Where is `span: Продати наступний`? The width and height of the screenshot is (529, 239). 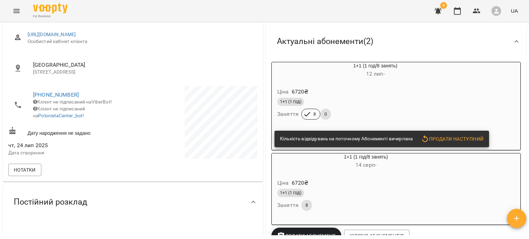
span: Продати наступний is located at coordinates (452, 139).